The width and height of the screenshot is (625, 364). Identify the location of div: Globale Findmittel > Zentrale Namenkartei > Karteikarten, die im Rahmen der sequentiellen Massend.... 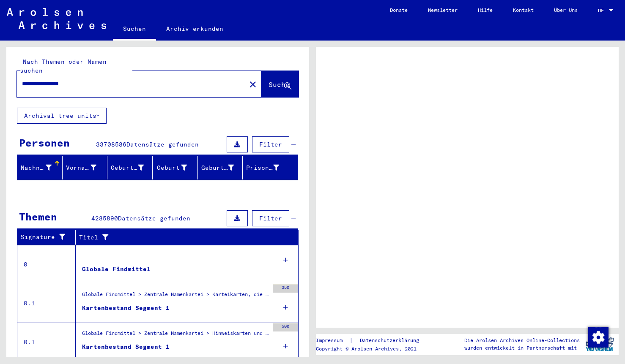
(175, 297).